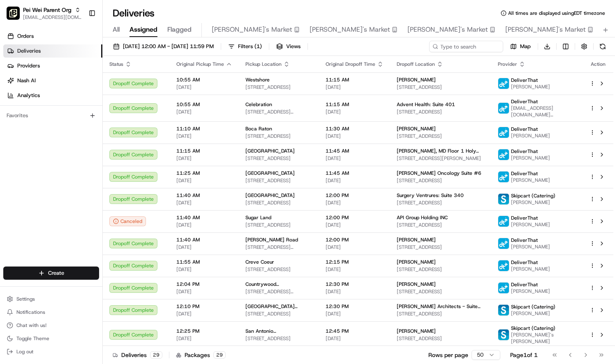 This screenshot has height=364, width=615. Describe the element at coordinates (51, 351) in the screenshot. I see `button: Log out` at that location.